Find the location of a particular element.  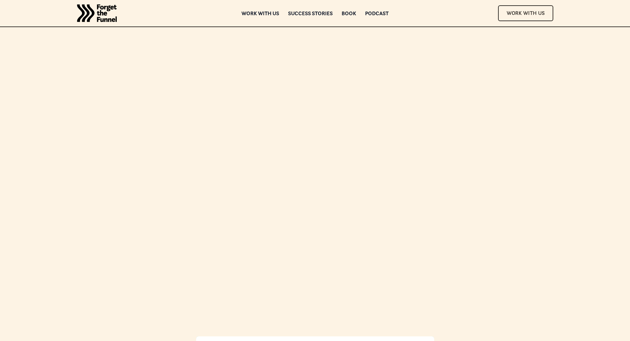

a: Work With Us is located at coordinates (526, 13).